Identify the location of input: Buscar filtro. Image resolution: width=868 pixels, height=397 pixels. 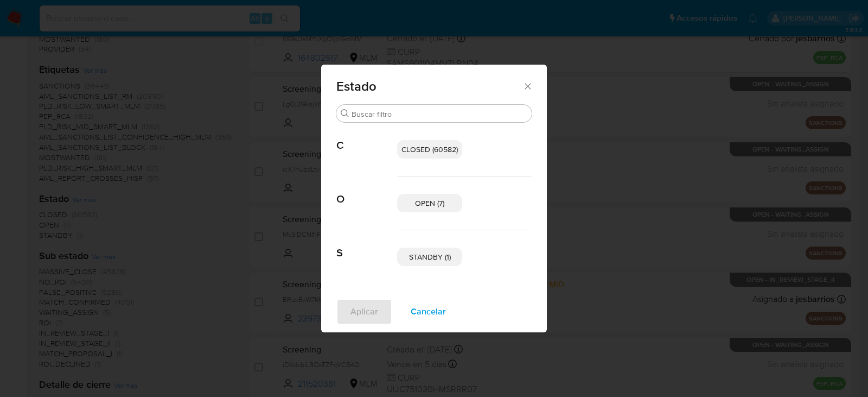
(439, 114).